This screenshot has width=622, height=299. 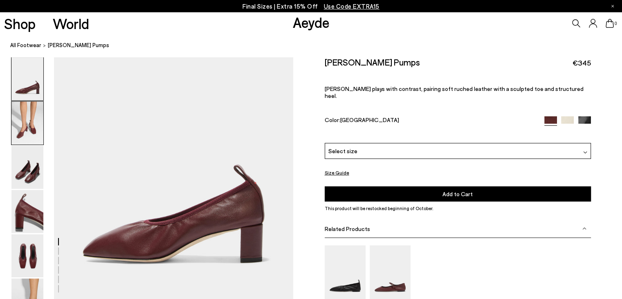 What do you see at coordinates (20, 23) in the screenshot?
I see `a: Shop` at bounding box center [20, 23].